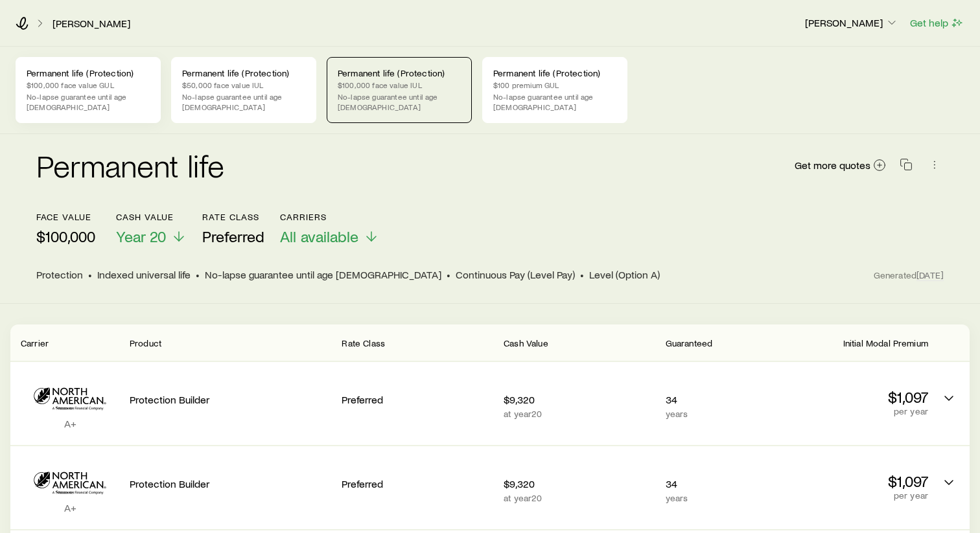 This screenshot has height=533, width=980. Describe the element at coordinates (88, 85) in the screenshot. I see `p: $100,000 face value GUL` at that location.